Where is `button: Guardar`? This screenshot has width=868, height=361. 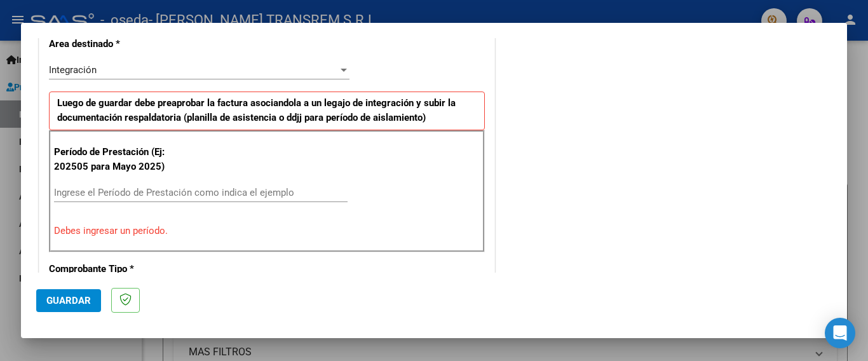
button: Guardar is located at coordinates (68, 301).